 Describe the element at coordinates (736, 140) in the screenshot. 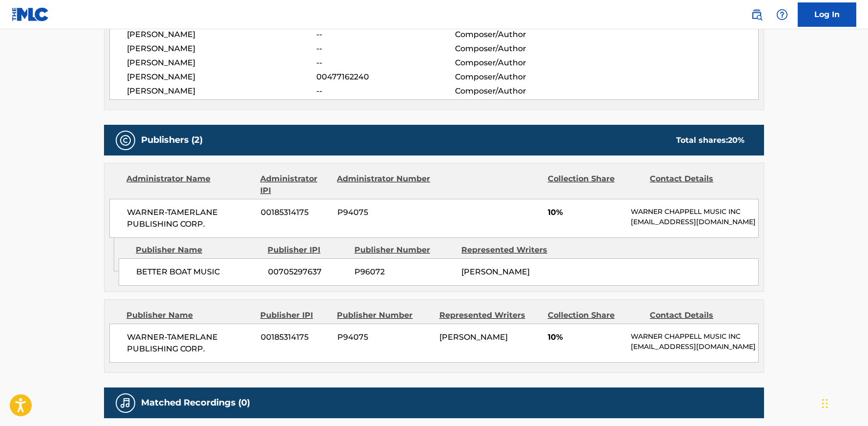

I see `span: 20 %` at that location.